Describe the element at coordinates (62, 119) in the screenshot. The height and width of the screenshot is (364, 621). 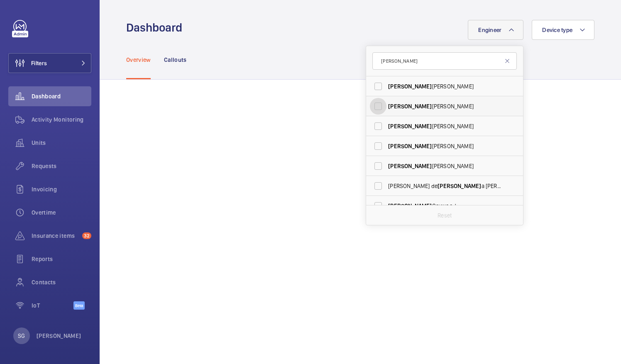
I see `span: Activity Monitoring` at that location.